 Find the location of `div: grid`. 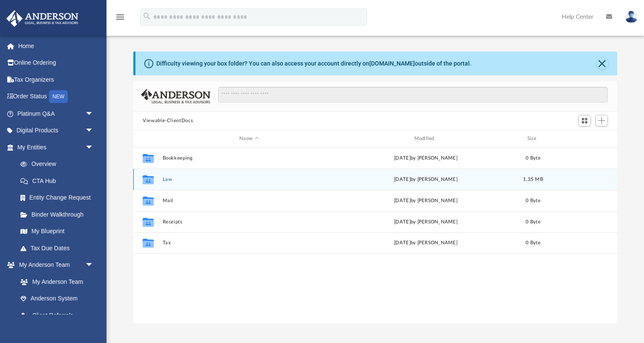

div: grid is located at coordinates (375, 235).